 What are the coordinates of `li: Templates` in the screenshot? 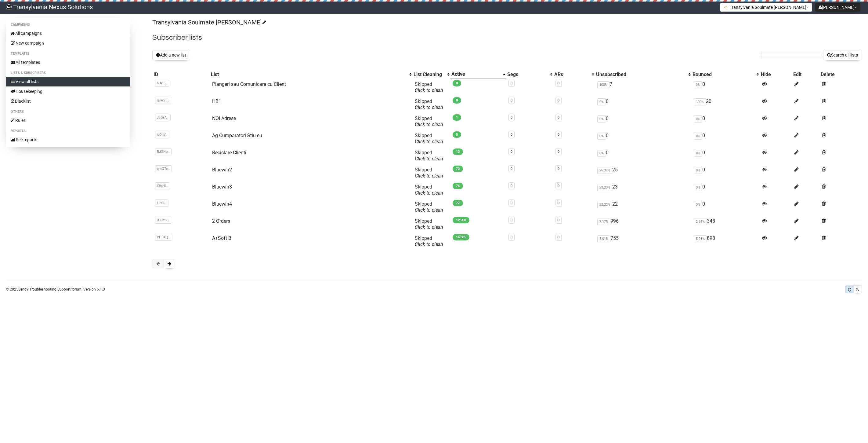 It's located at (68, 54).